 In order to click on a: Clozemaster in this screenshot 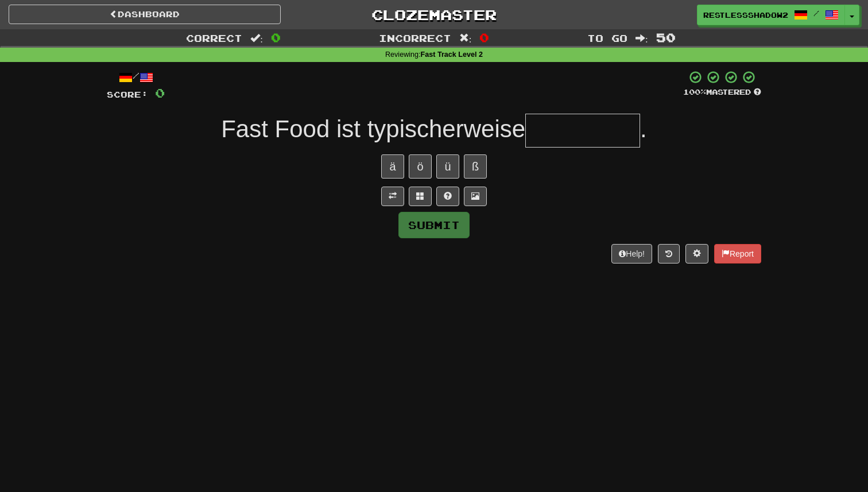, I will do `click(434, 15)`.